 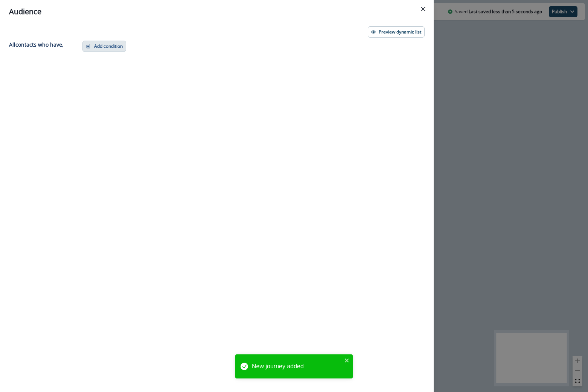 What do you see at coordinates (297, 366) in the screenshot?
I see `div: New journey added` at bounding box center [297, 366].